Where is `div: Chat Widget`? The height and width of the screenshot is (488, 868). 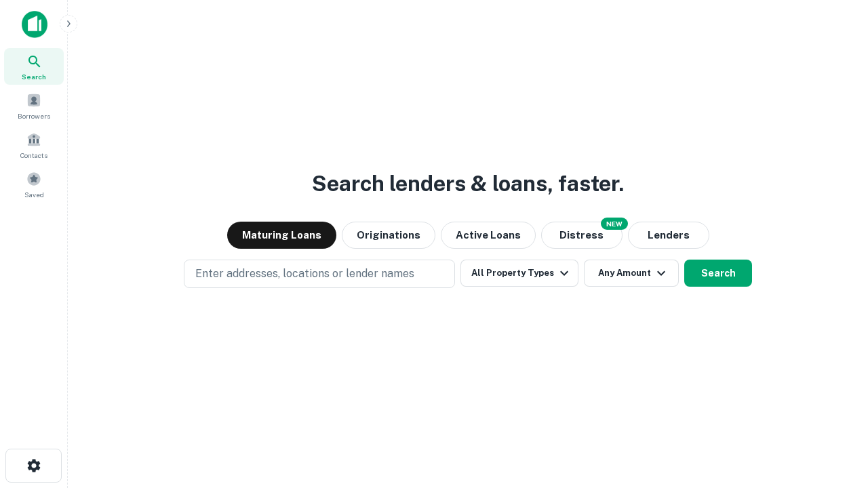
div: Chat Widget is located at coordinates (834, 412).